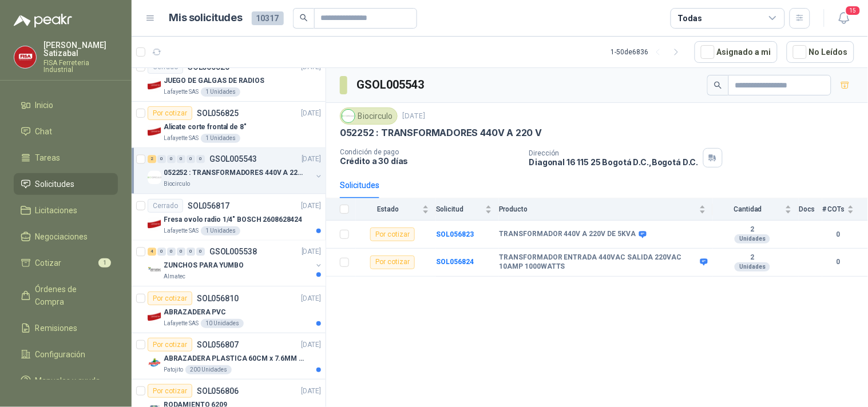  What do you see at coordinates (690, 18) in the screenshot?
I see `div: Todas` at bounding box center [690, 18].